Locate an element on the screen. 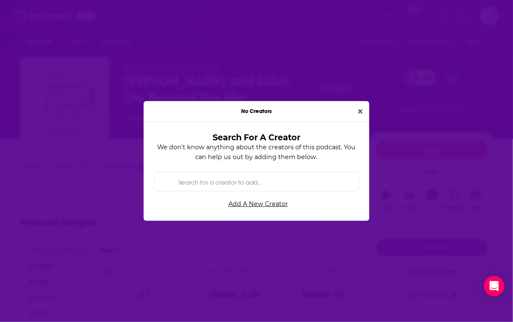 The height and width of the screenshot is (322, 513). button: Close is located at coordinates (361, 111).